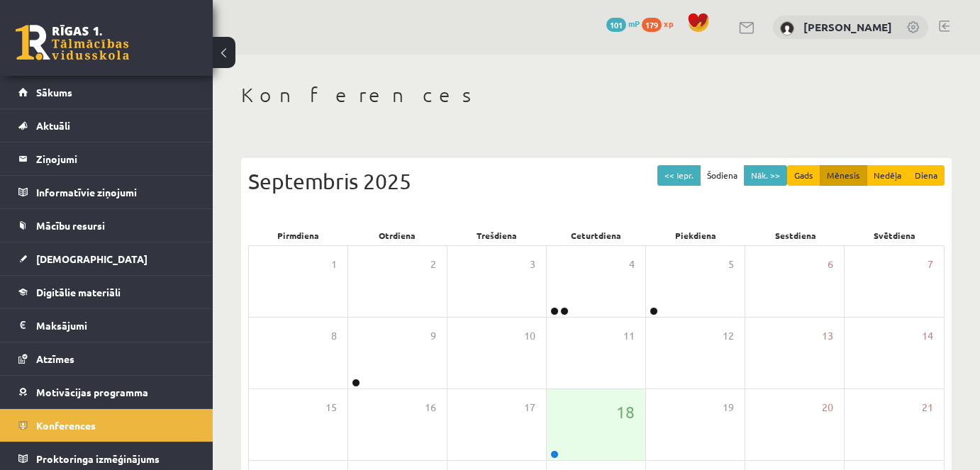  What do you see at coordinates (106, 392) in the screenshot?
I see `a: Motivācijas programma` at bounding box center [106, 392].